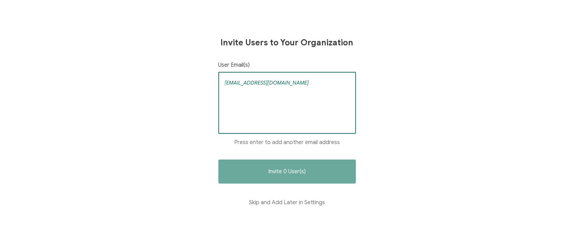 This screenshot has height=252, width=574. What do you see at coordinates (287, 142) in the screenshot?
I see `span: Press enter to add another email address` at bounding box center [287, 142].